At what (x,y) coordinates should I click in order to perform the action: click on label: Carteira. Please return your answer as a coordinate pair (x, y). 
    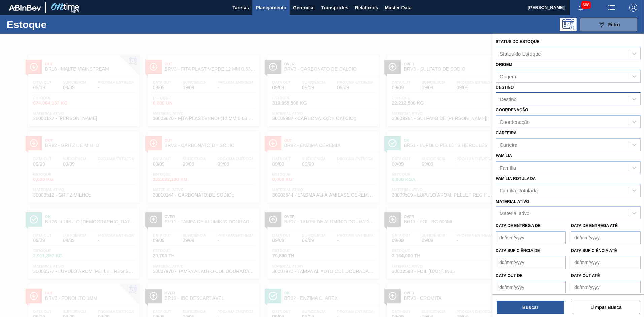
    Looking at the image, I should click on (506, 133).